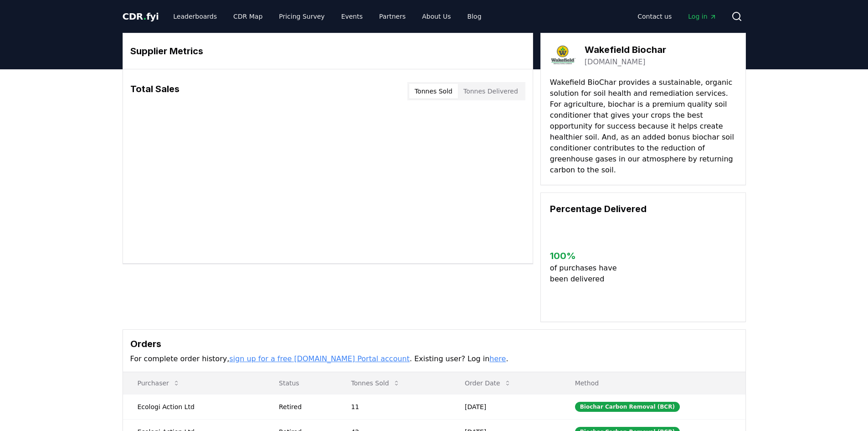 Image resolution: width=868 pixels, height=431 pixels. Describe the element at coordinates (488, 383) in the screenshot. I see `button: Order Date` at that location.